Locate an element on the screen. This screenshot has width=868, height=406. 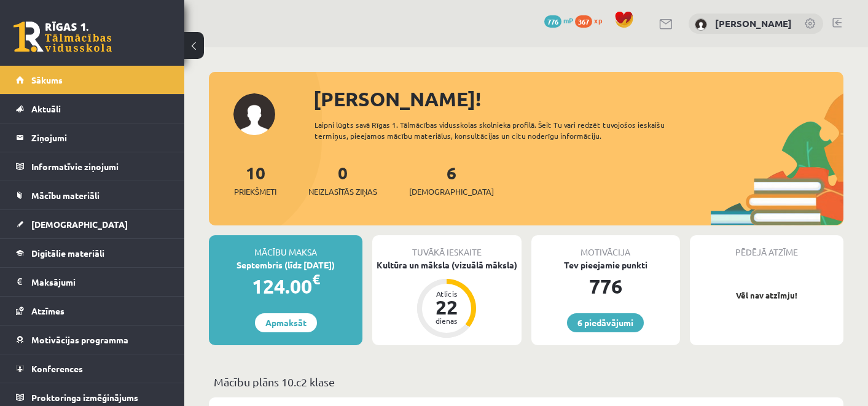
div: Kultūra un māksla (vizuālā māksla) is located at coordinates (447, 265).